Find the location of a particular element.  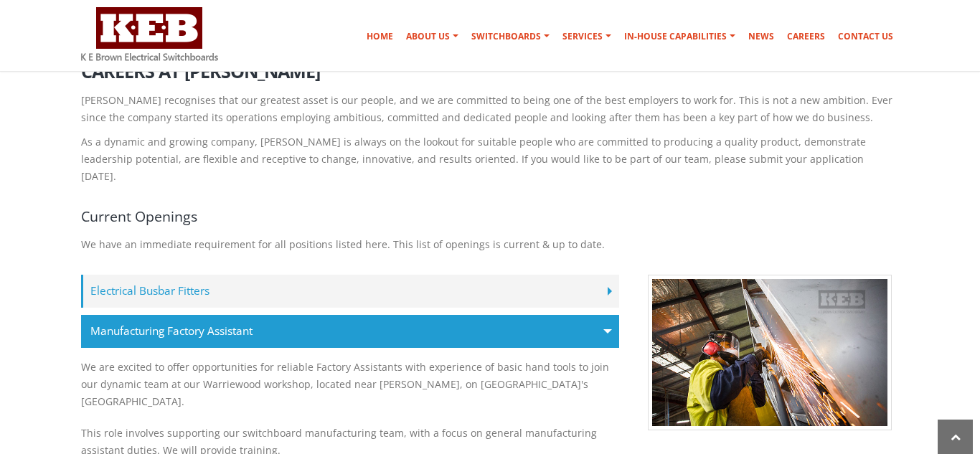

a: Services is located at coordinates (586, 37).